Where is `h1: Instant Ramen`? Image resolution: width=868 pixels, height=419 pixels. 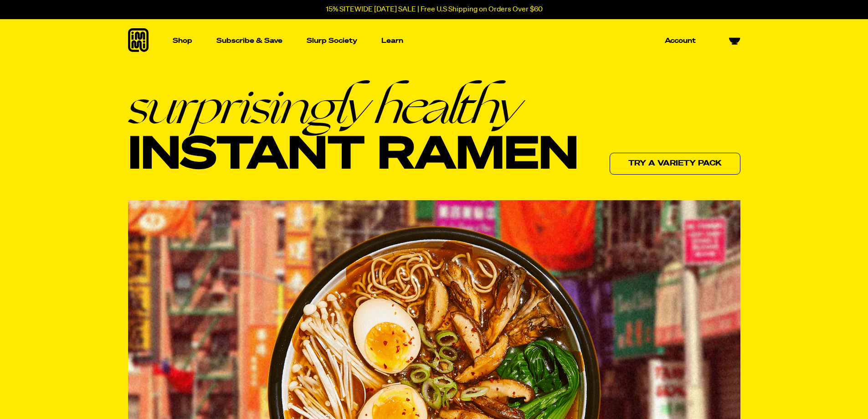 h1: Instant Ramen is located at coordinates (353, 131).